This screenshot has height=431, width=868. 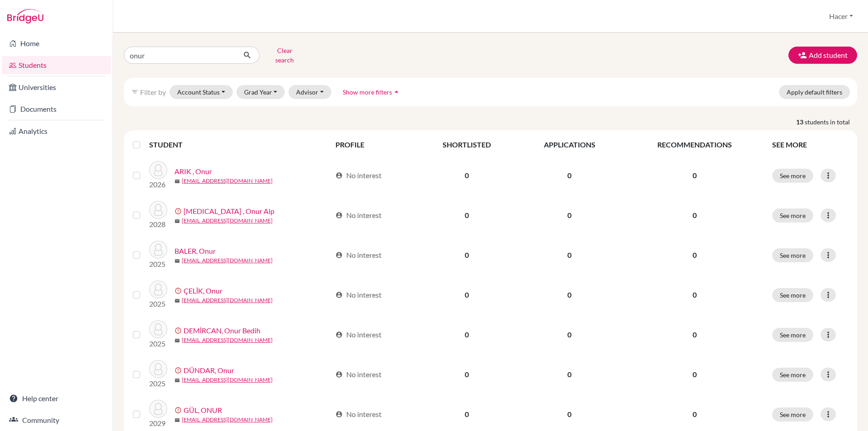 What do you see at coordinates (152, 92) in the screenshot?
I see `span: Filter by` at bounding box center [152, 92].